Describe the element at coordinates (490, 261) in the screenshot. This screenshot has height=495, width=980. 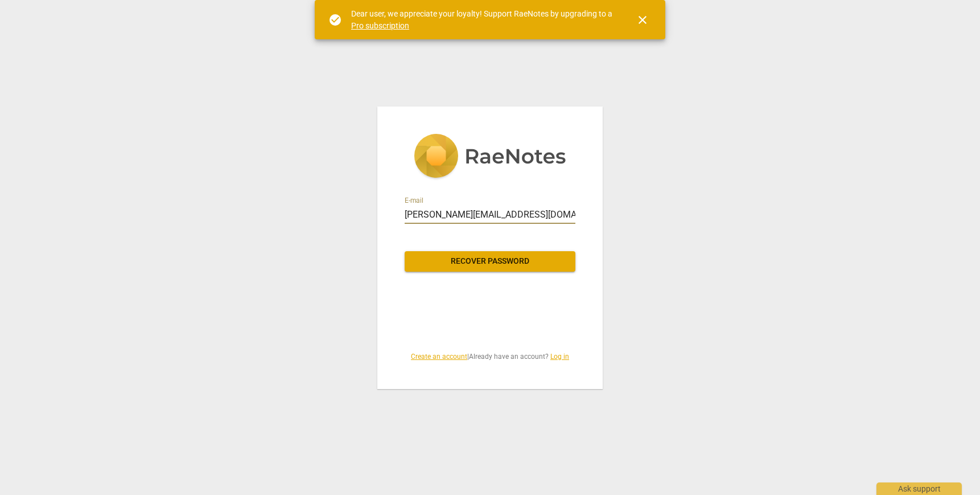
I see `button: Recover password` at that location.